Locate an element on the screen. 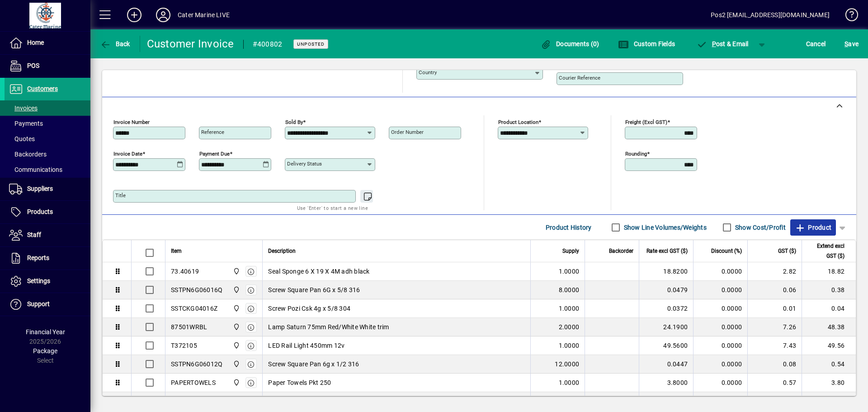  td: 7.26 is located at coordinates (775, 327).